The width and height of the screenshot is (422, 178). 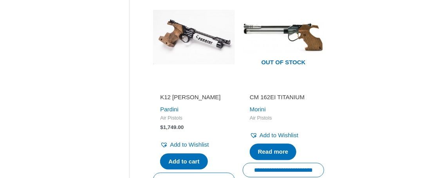 What do you see at coordinates (169, 109) in the screenshot?
I see `a: Pardini` at bounding box center [169, 109].